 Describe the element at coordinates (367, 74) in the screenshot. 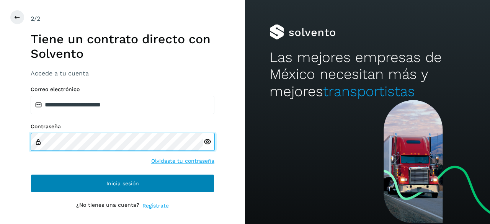

I see `h2: Las mejores empresas de México necesitan más y mejores` at that location.